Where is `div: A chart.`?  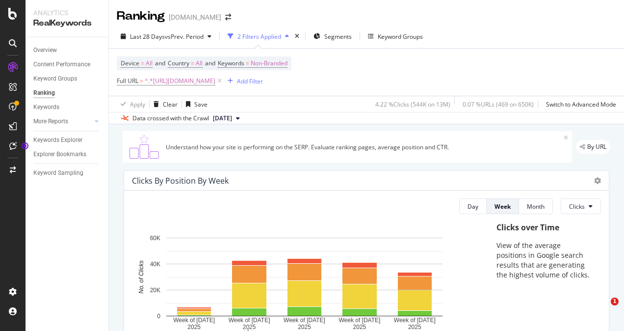 div: A chart. is located at coordinates (305, 282).